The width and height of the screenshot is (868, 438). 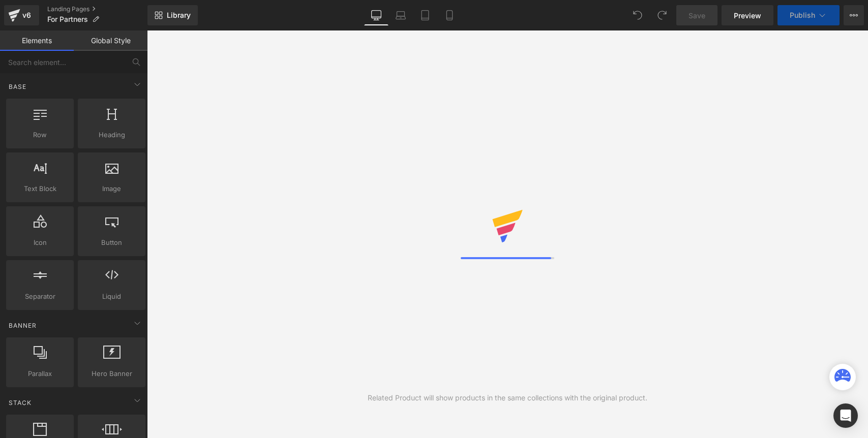 What do you see at coordinates (40, 189) in the screenshot?
I see `span: Text Block` at bounding box center [40, 189].